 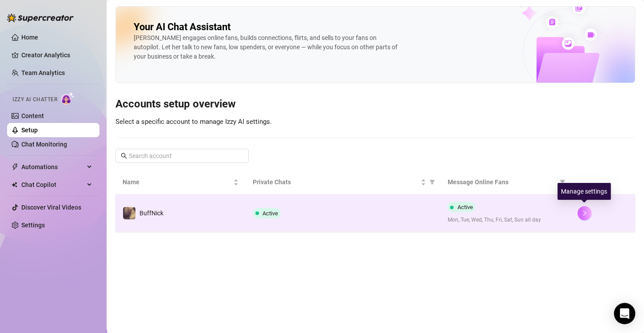 What do you see at coordinates (15, 167) in the screenshot?
I see `span: thunderbolt` at bounding box center [15, 167].